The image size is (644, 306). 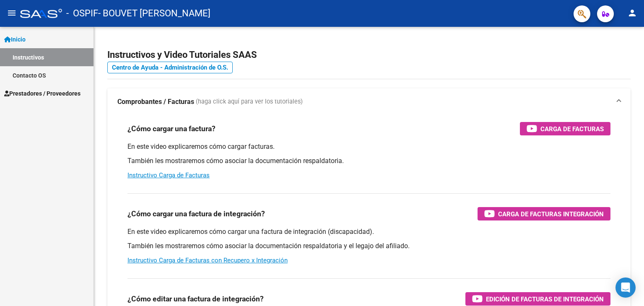 What do you see at coordinates (565, 129) in the screenshot?
I see `button: Carga de Facturas` at bounding box center [565, 129].